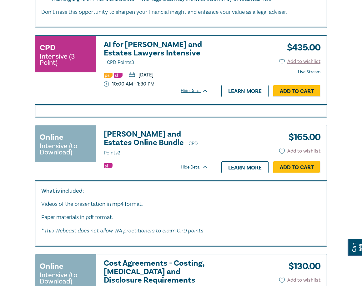 The height and width of the screenshot is (286, 362). I want to click on img: Professional Skills, so click(108, 75).